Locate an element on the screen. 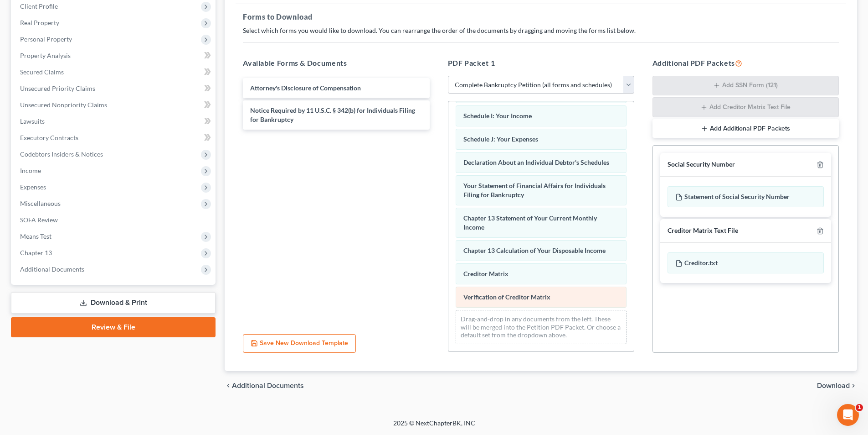 The width and height of the screenshot is (868, 435). div: 2025 © NextChapterBK, INC is located at coordinates (435, 426).